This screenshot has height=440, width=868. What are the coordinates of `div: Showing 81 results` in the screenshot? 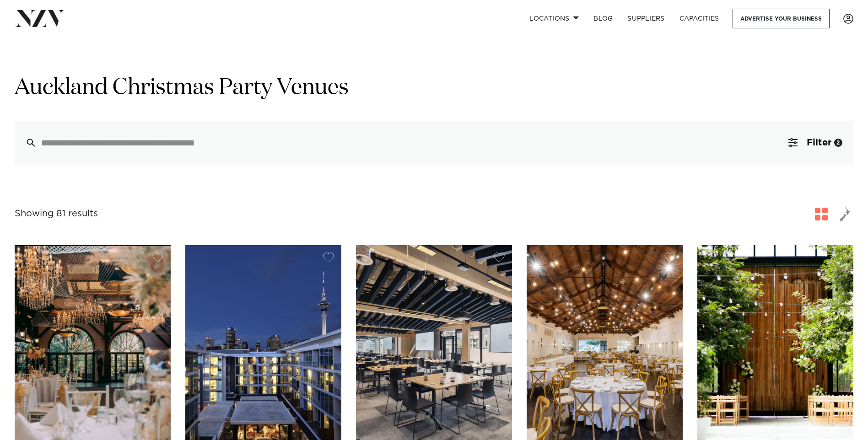 It's located at (57, 214).